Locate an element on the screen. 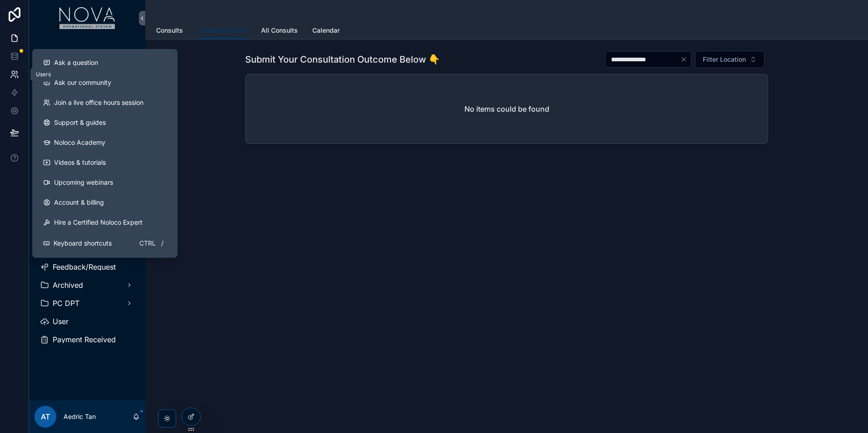  a: Account & billing is located at coordinates (105, 203).